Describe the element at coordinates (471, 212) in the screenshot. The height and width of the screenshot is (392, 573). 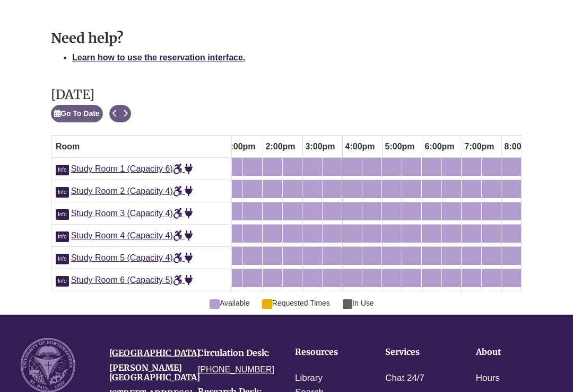
I see `a: 7:00pm Sunday, September 28, 2025 - Study Room 3 - Available` at that location.